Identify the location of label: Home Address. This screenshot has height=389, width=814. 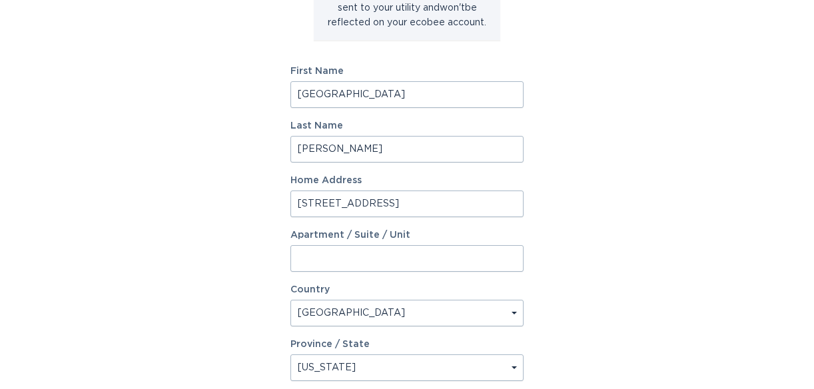
(407, 180).